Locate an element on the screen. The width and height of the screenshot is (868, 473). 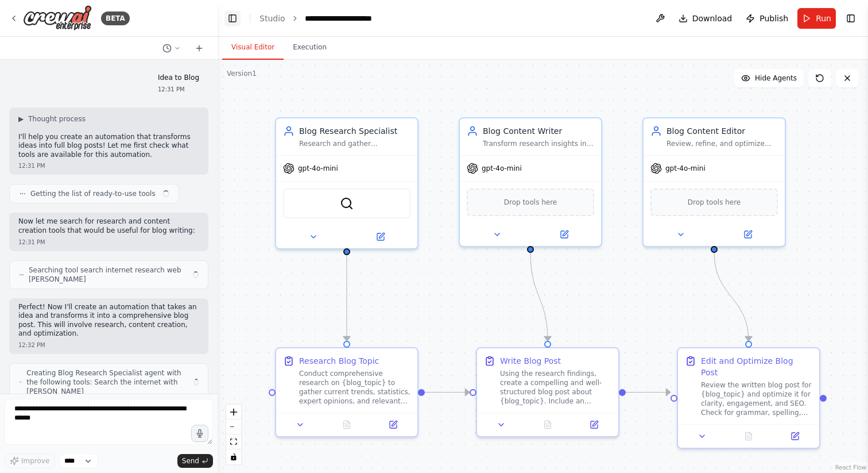
span: Send is located at coordinates (191, 461).